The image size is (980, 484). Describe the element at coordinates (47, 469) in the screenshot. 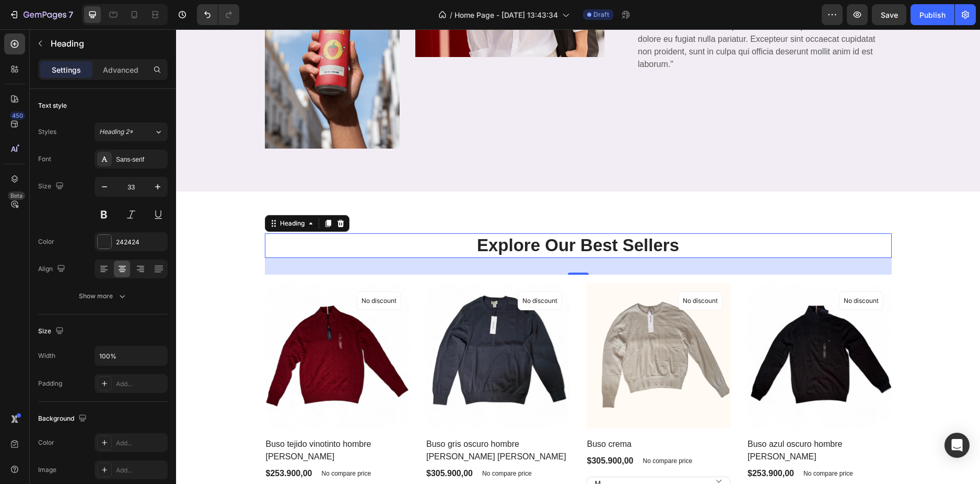

I see `div: Image` at that location.